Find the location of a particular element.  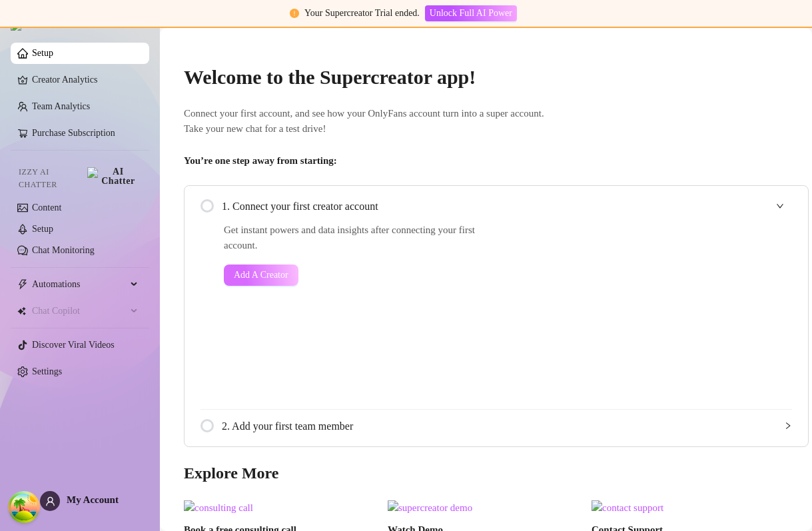

a: Settings is located at coordinates (47, 371).